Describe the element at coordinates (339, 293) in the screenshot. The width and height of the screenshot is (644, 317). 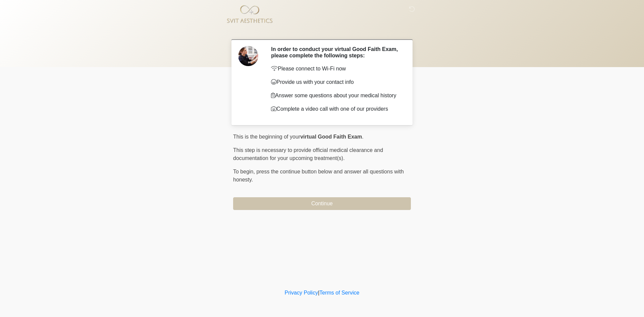
I see `a: Terms of Service` at that location.